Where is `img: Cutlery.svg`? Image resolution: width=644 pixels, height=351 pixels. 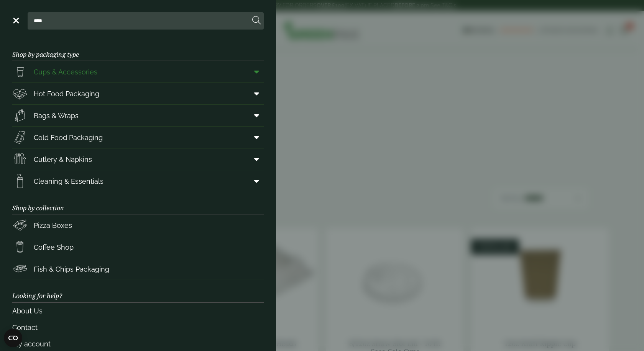 img: Cutlery.svg is located at coordinates (20, 159).